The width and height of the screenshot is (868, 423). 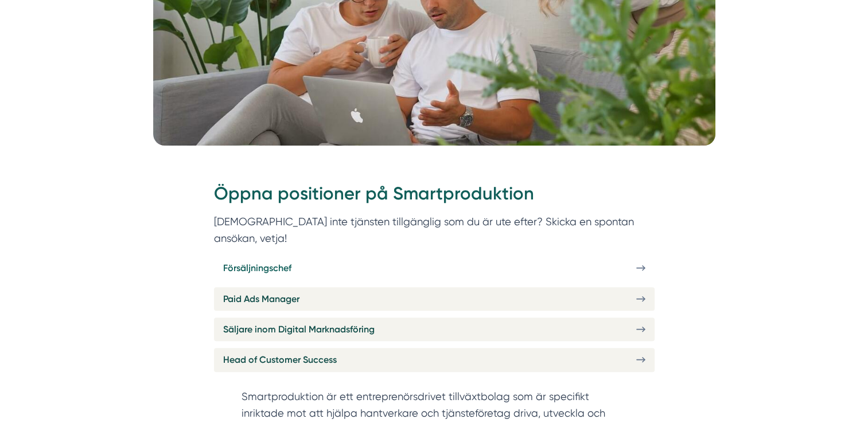 I want to click on span: Paid Ads Manager, so click(x=261, y=299).